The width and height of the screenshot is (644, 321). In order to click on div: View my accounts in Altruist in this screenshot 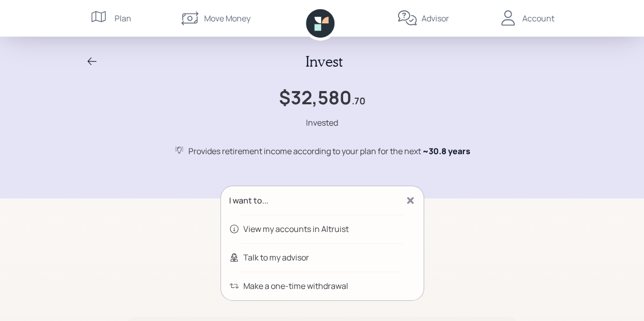, I will do `click(296, 230)`.